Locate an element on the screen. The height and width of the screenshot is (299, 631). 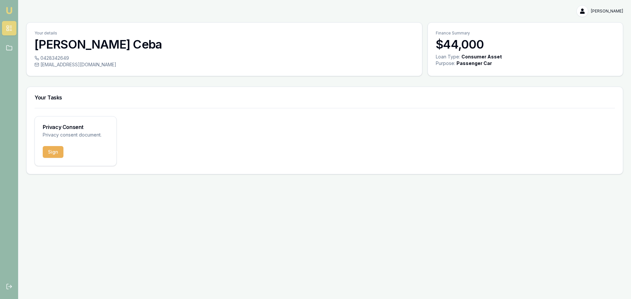
img: emu-icon-u.png is located at coordinates (9, 11).